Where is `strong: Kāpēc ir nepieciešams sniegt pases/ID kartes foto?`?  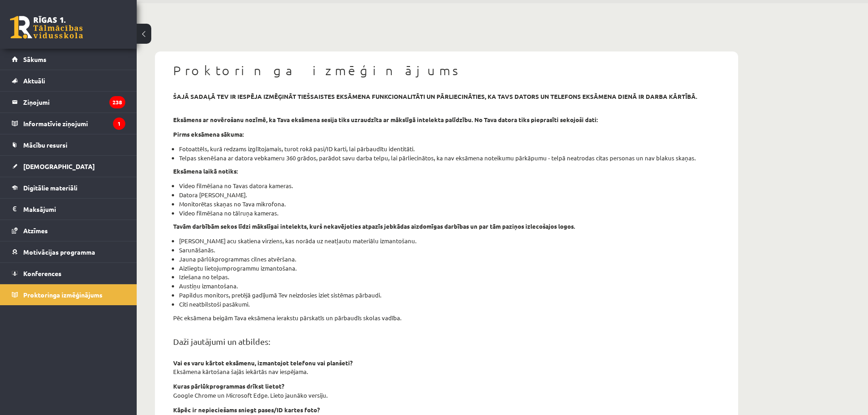 strong: Kāpēc ir nepieciešams sniegt pases/ID kartes foto? is located at coordinates (246, 410).